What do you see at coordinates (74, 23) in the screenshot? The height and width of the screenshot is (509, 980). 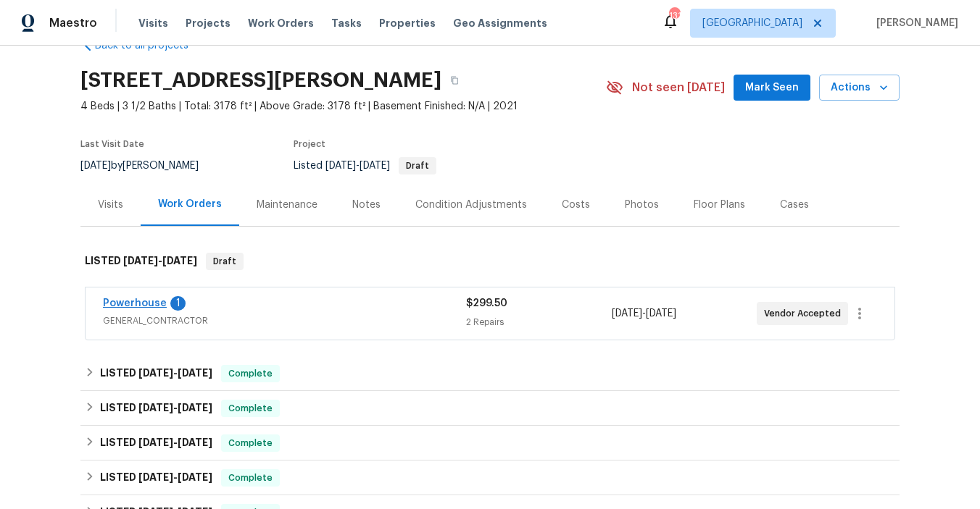 I see `span: Maestro` at bounding box center [74, 23].